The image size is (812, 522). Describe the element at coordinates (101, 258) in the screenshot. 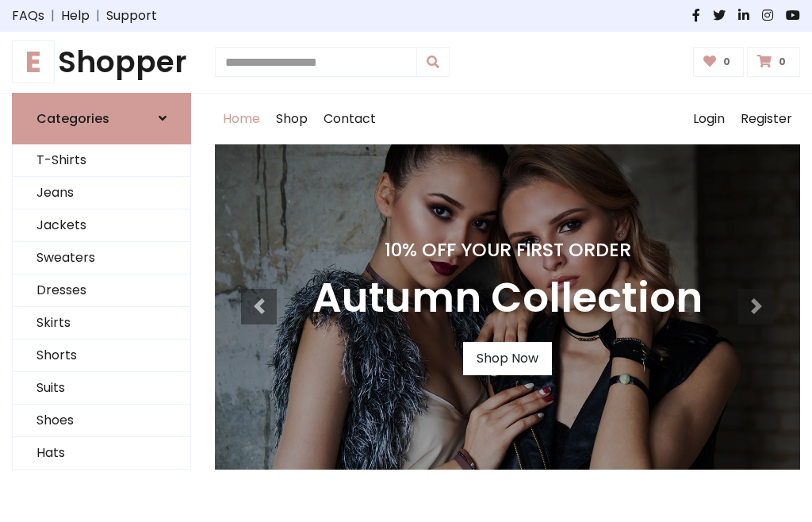

I see `a: Sweaters` at that location.